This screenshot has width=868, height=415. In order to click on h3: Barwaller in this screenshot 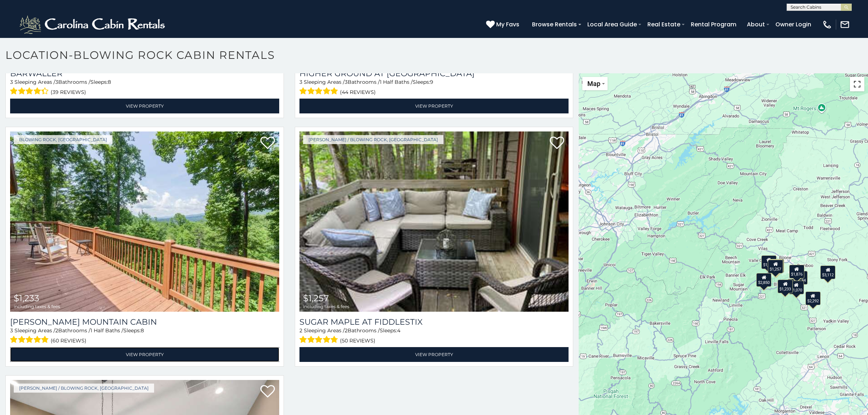, I will do `click(145, 73)`.